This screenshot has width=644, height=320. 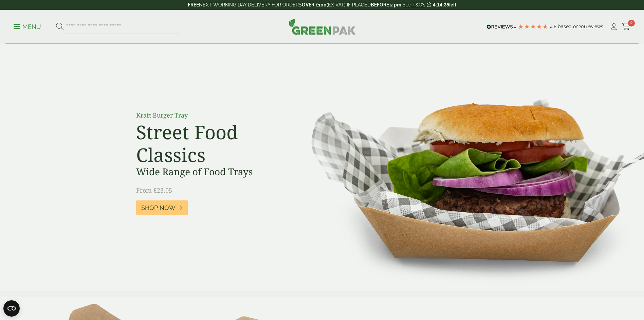 What do you see at coordinates (554, 27) in the screenshot?
I see `span: 4.8` at bounding box center [554, 27].